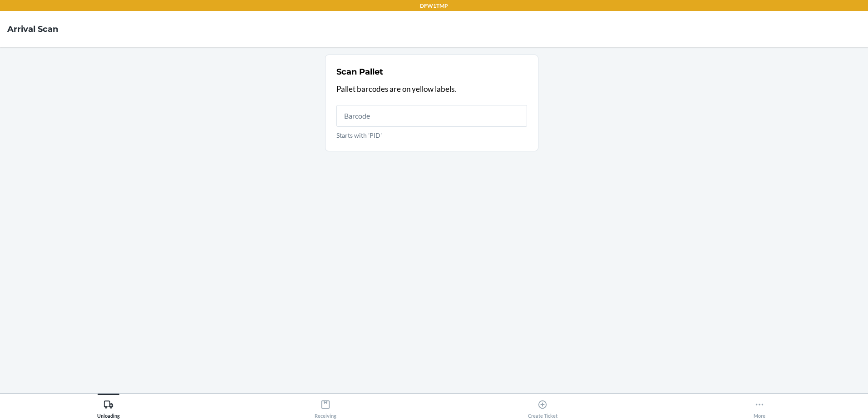  What do you see at coordinates (542, 406) in the screenshot?
I see `button: Create Ticket` at bounding box center [542, 406].